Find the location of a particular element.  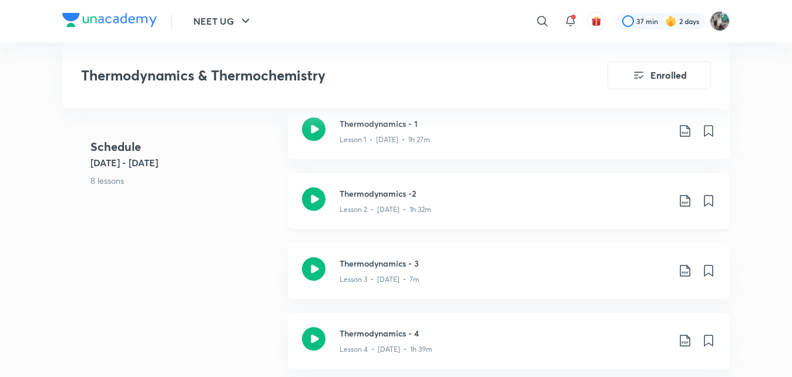

h3: Thermodynamics -2 is located at coordinates (504, 193).